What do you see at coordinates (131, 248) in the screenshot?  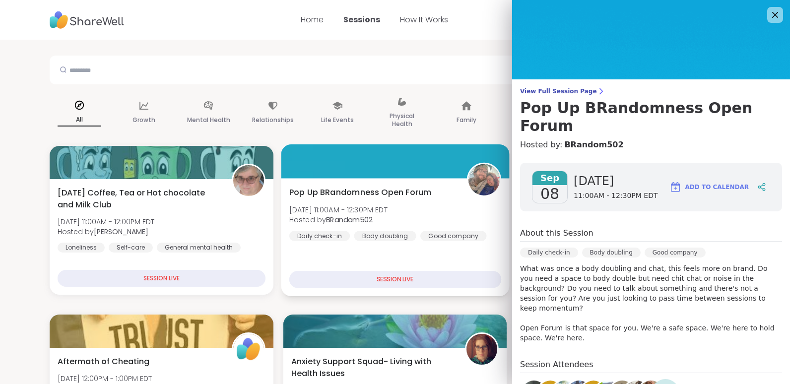 I see `div: Self-care` at bounding box center [131, 248].